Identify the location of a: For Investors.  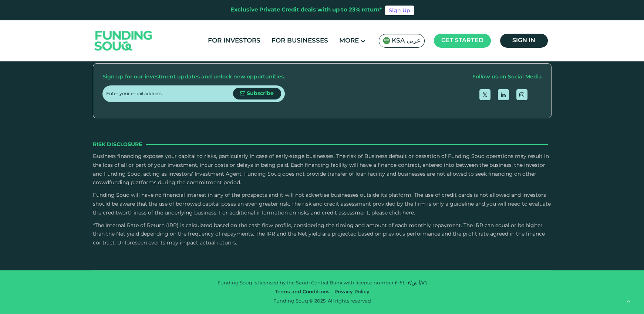
(234, 41).